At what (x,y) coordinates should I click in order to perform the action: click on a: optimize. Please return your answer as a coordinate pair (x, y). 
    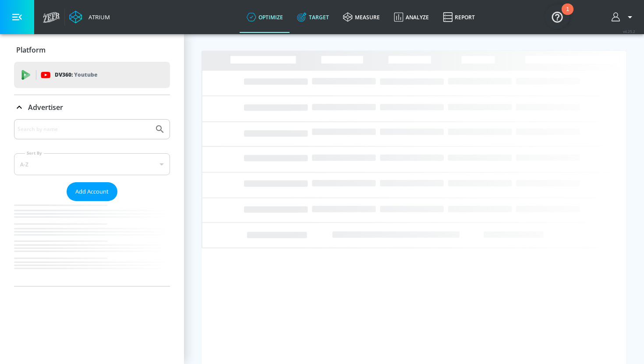
    Looking at the image, I should click on (265, 17).